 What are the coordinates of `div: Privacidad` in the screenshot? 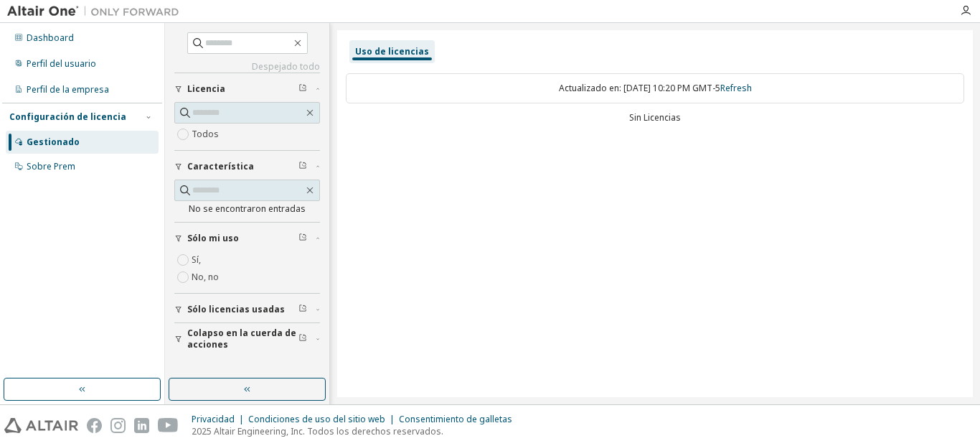 It's located at (219, 419).